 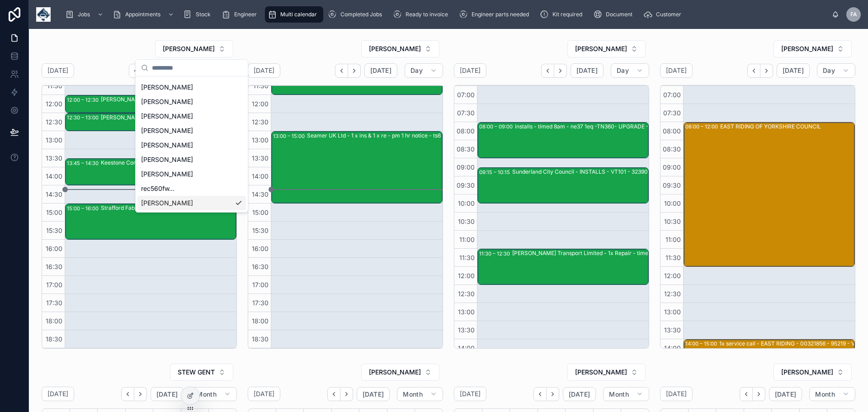 What do you see at coordinates (83, 163) in the screenshot?
I see `div: 13:45 – 14:30` at bounding box center [83, 163].